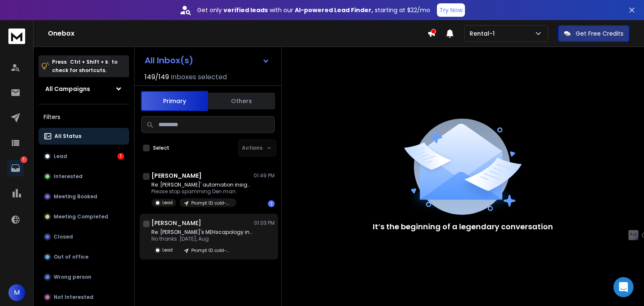 This screenshot has width=644, height=306. I want to click on button: Meeting Completed, so click(84, 217).